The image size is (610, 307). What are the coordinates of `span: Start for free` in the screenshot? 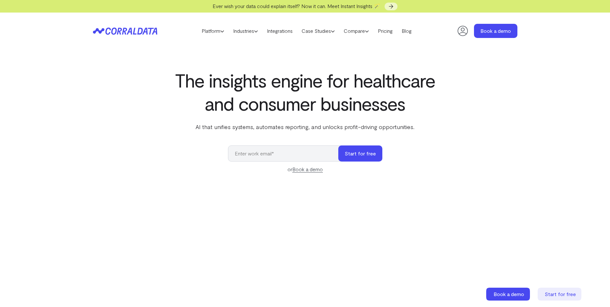 It's located at (560, 294).